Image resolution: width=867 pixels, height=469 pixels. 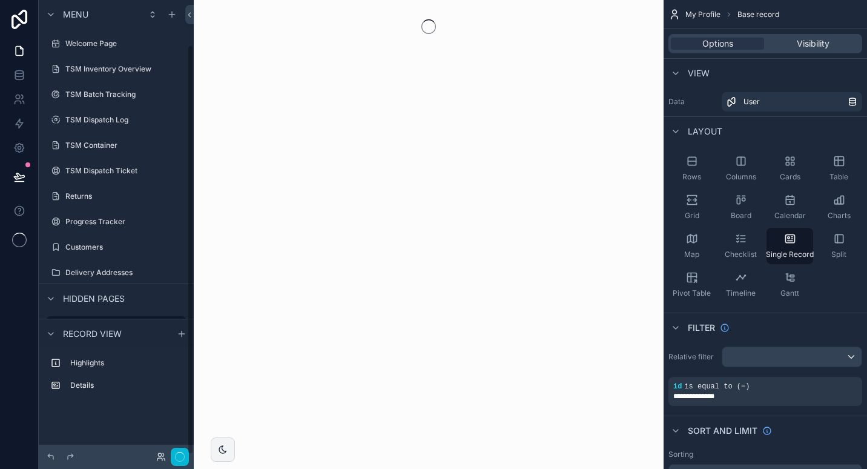 What do you see at coordinates (116, 171) in the screenshot?
I see `a: TSM Dispatch Ticket` at bounding box center [116, 171].